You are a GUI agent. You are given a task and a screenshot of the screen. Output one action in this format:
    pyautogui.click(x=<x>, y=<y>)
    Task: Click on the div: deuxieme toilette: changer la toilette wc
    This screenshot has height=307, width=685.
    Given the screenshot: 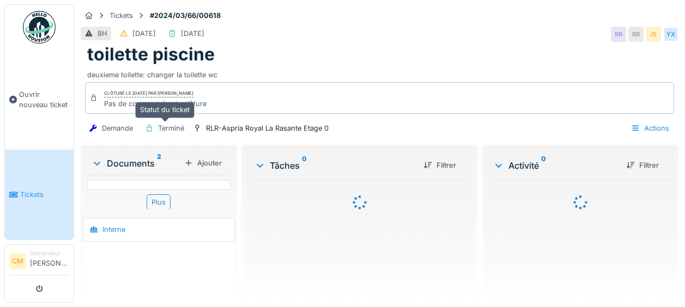 What is the action you would take?
    pyautogui.click(x=379, y=72)
    